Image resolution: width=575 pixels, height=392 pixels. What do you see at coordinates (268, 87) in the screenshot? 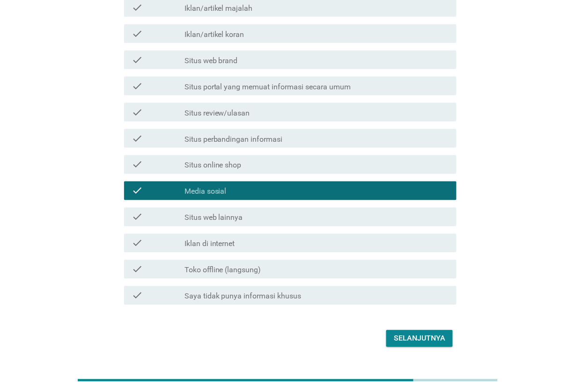
I see `label: Situs portal yang memuat informasi secara umum` at bounding box center [268, 87].